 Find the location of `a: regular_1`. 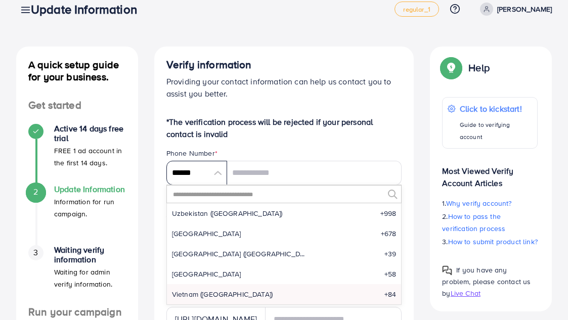

a: regular_1 is located at coordinates (417, 9).